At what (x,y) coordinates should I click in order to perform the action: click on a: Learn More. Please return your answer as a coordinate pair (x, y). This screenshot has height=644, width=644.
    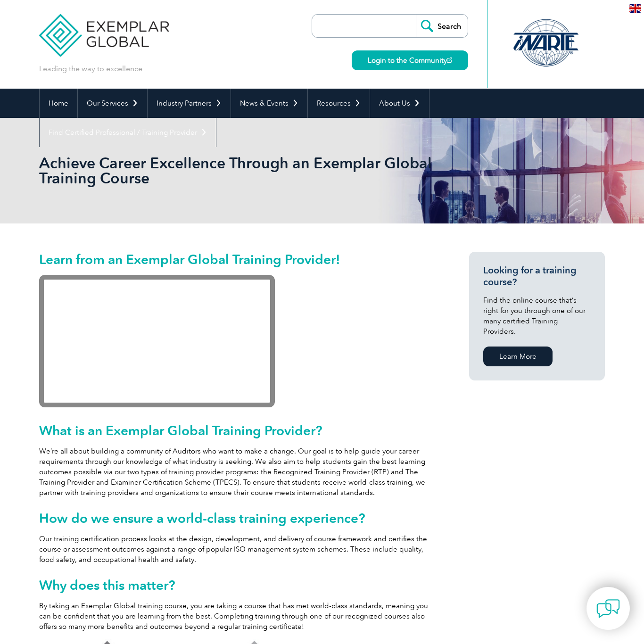
    Looking at the image, I should click on (518, 357).